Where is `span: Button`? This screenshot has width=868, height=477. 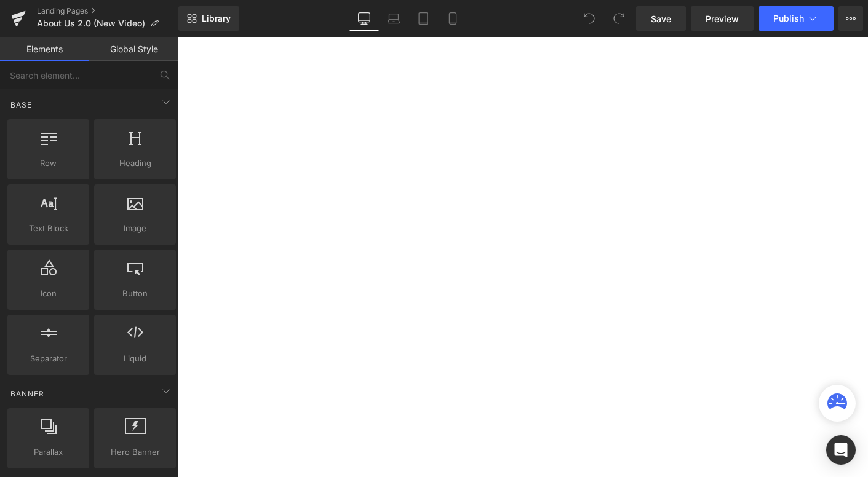 span: Button is located at coordinates (135, 293).